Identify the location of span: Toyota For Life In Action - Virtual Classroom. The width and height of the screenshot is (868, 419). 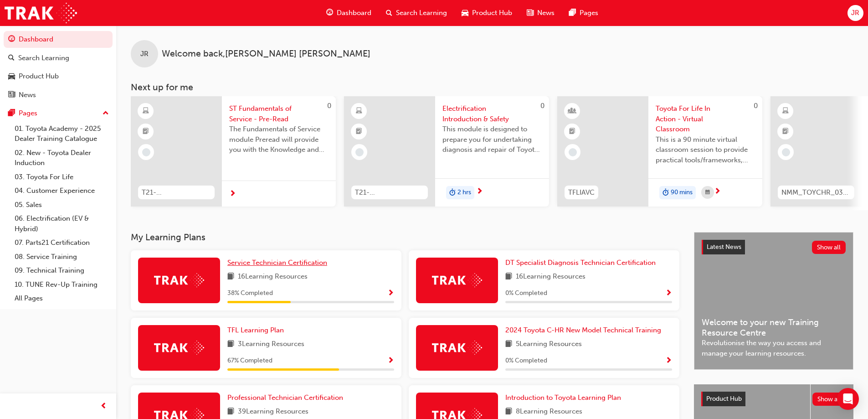
(705, 119).